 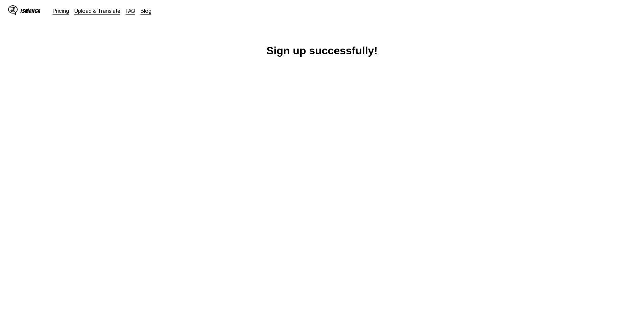 What do you see at coordinates (97, 11) in the screenshot?
I see `a: Upload & Translate` at bounding box center [97, 11].